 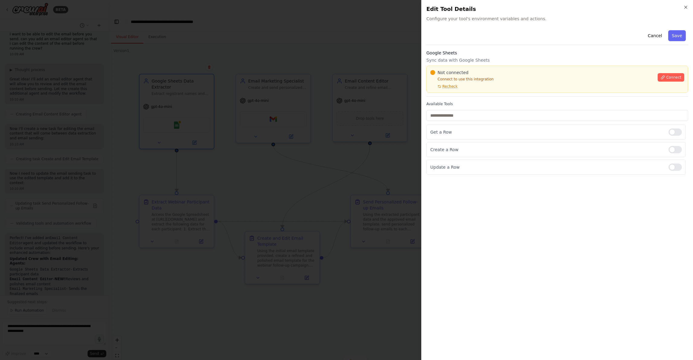 I want to click on button: Recheck, so click(x=444, y=86).